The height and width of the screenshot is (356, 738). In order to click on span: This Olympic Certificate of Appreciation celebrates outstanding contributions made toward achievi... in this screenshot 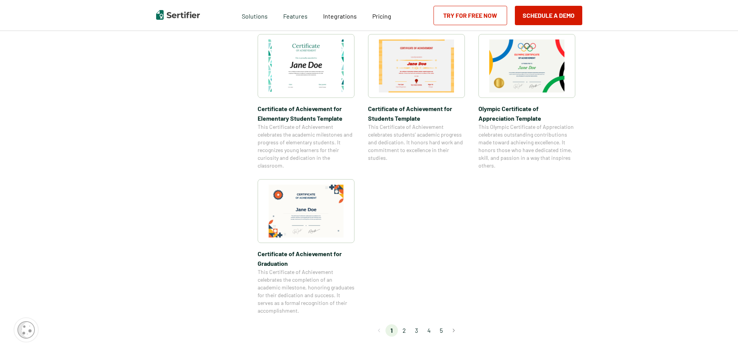, I will do `click(527, 146)`.